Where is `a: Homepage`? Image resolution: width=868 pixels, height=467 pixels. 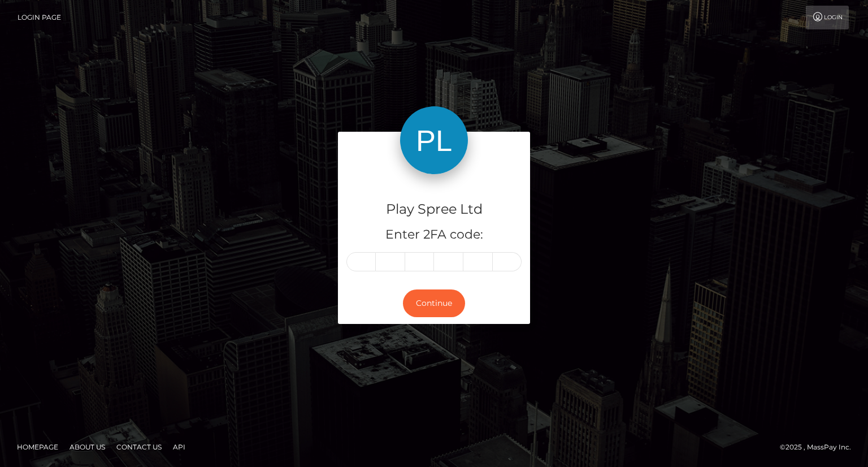
a: Homepage is located at coordinates (38, 447).